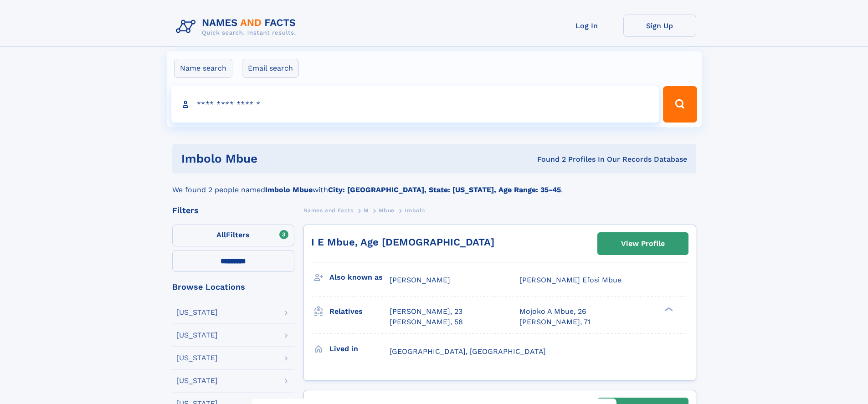 The width and height of the screenshot is (868, 404). What do you see at coordinates (414, 210) in the screenshot?
I see `span: Imbolo` at bounding box center [414, 210].